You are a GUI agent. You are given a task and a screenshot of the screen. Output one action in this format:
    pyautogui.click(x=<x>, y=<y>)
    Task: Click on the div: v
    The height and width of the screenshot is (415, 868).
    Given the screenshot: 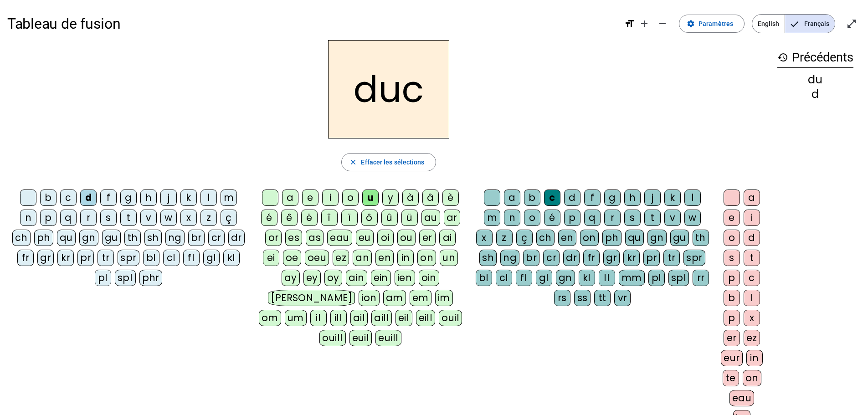 What is the action you would take?
    pyautogui.click(x=672, y=217)
    